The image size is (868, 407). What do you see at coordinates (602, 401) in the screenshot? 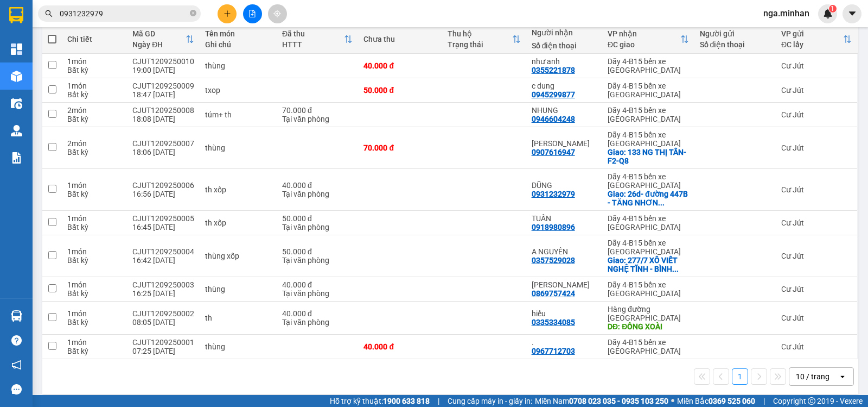
I see `span: Miền Nam` at bounding box center [602, 401].